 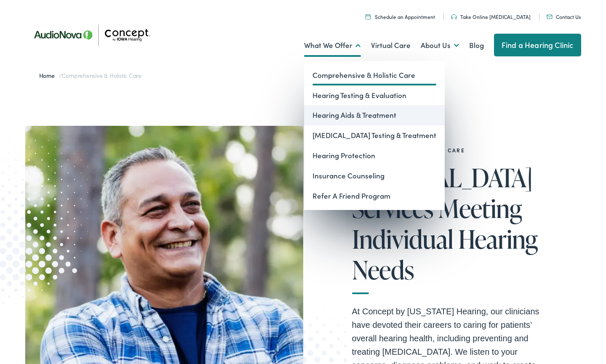 What do you see at coordinates (332, 46) in the screenshot?
I see `a: What We Offer` at bounding box center [332, 46].